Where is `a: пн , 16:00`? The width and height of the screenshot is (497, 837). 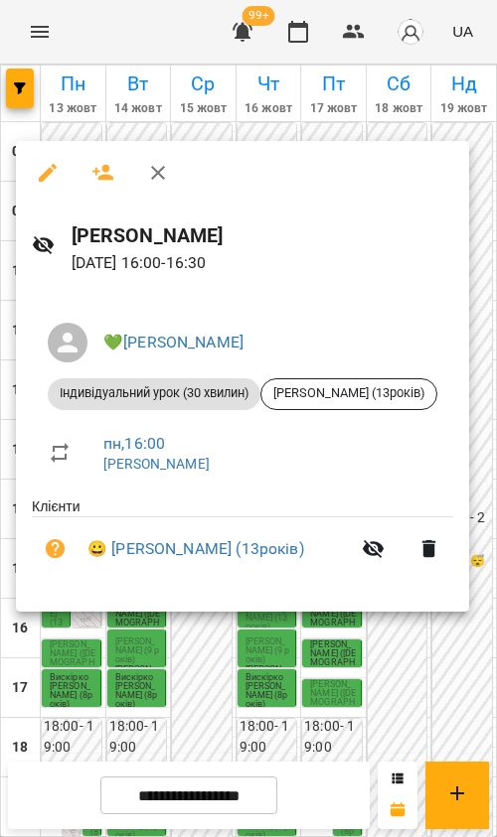 a: пн , 16:00 is located at coordinates (134, 443).